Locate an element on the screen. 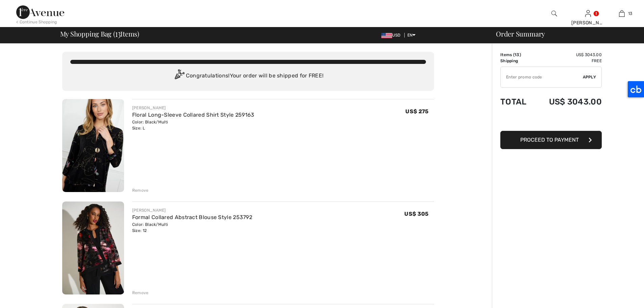 Image resolution: width=644 pixels, height=308 pixels. td: Free is located at coordinates (567, 61).